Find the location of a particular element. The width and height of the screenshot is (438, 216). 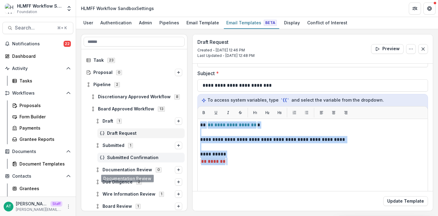

a: Grantee Reports is located at coordinates (41, 139).